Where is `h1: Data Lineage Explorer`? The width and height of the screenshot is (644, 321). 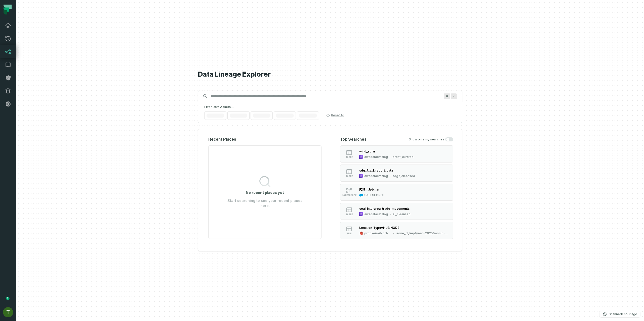 h1: Data Lineage Explorer is located at coordinates (330, 75).